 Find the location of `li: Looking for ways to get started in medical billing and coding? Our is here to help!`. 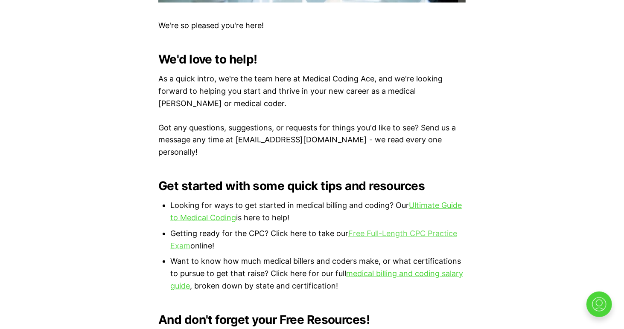

li: Looking for ways to get started in medical billing and coding? Our is here to help! is located at coordinates (318, 212).